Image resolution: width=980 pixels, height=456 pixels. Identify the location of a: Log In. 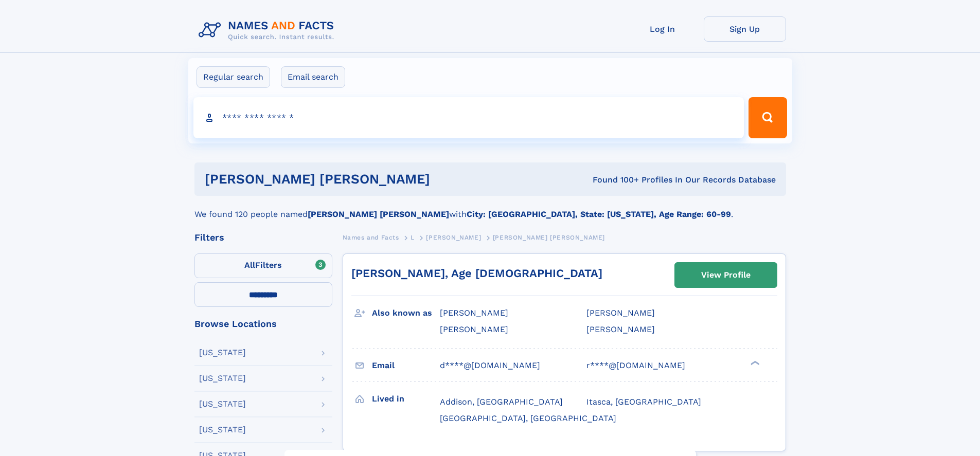
(663, 29).